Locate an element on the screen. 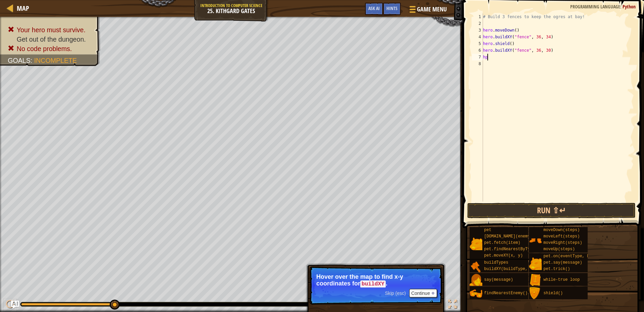  span: Hints is located at coordinates (392, 8).